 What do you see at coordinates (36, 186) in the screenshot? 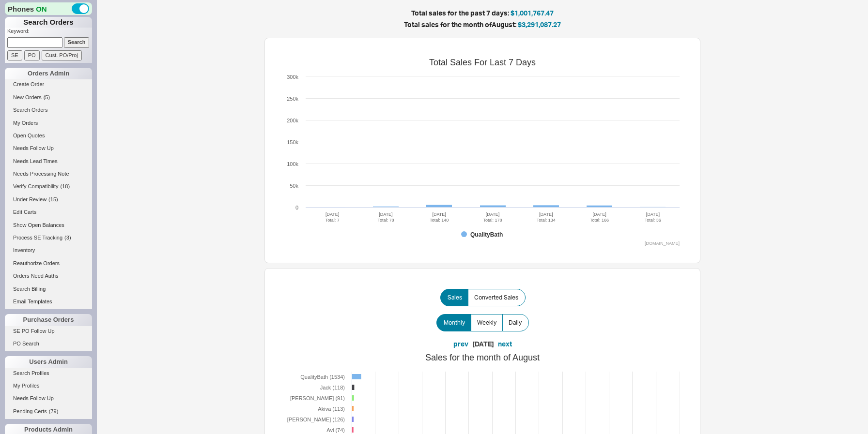
I see `span: Verify Compatibility` at bounding box center [36, 186].